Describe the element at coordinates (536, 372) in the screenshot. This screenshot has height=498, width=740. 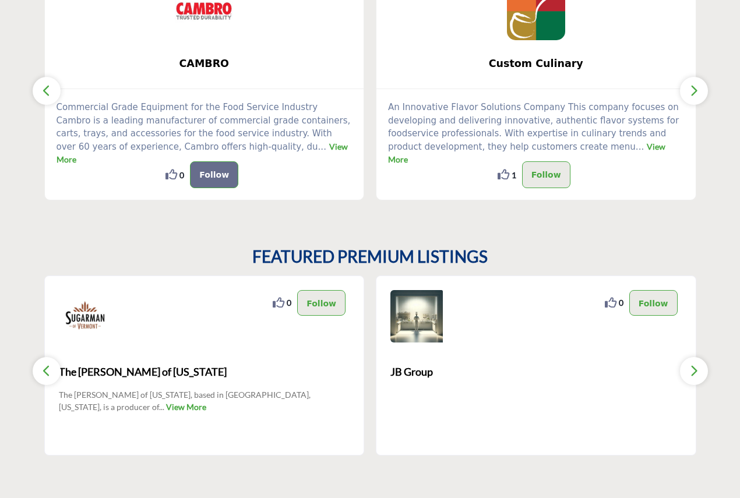
I see `b: JB Group` at that location.